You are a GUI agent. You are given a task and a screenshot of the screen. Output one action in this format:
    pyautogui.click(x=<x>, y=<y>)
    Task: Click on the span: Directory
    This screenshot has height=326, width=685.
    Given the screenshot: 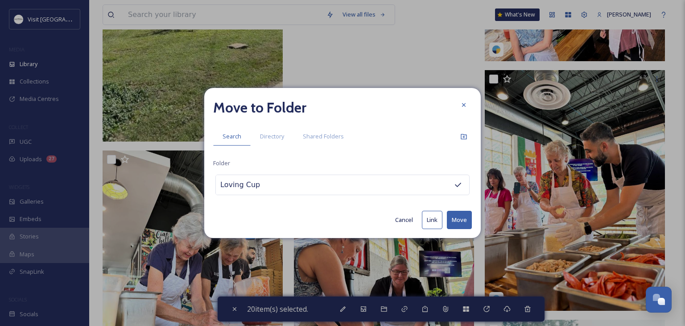 What is the action you would take?
    pyautogui.click(x=272, y=136)
    